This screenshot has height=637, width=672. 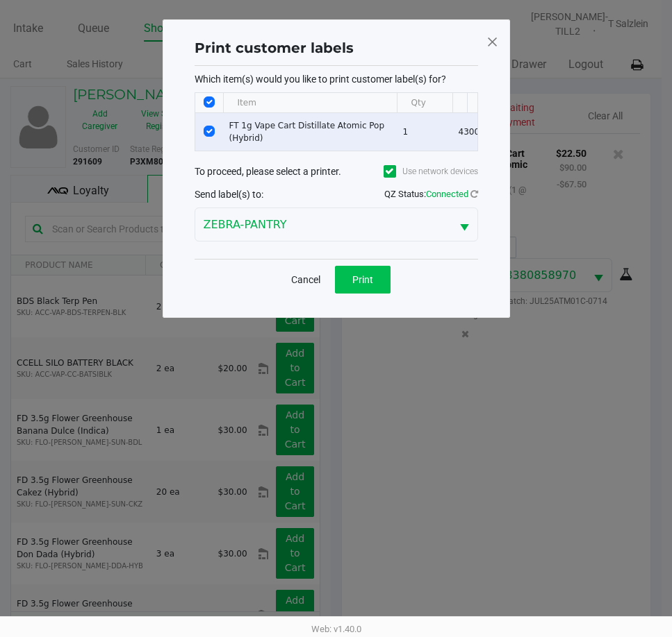 What do you see at coordinates (362, 280) in the screenshot?
I see `button: Print` at bounding box center [362, 280].